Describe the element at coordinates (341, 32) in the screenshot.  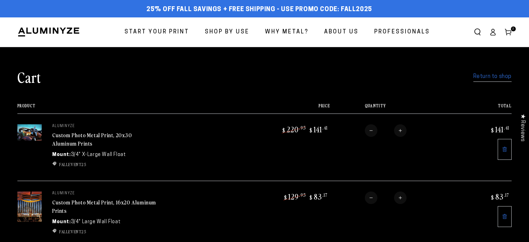
I see `span: About Us` at that location.